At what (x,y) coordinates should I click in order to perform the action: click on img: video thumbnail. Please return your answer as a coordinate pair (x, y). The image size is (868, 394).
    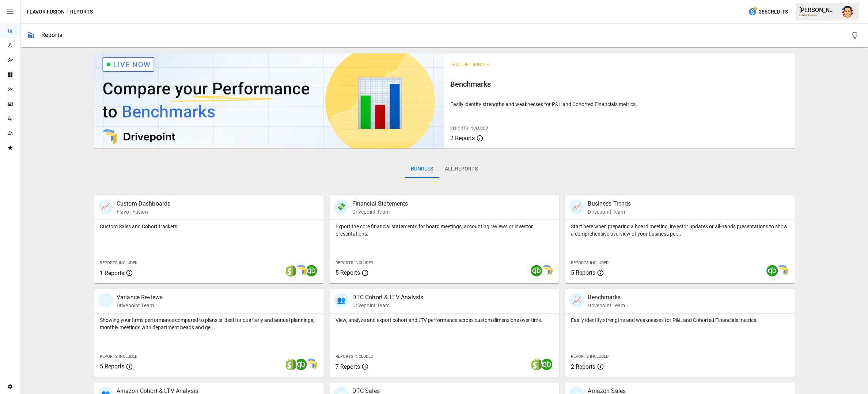
    Looking at the image, I should click on (269, 101).